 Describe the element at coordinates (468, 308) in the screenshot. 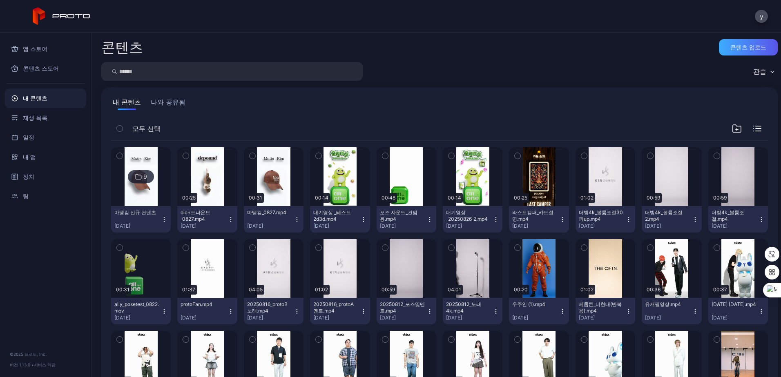

I see `div: 20250812_노래4k.mp4` at that location.